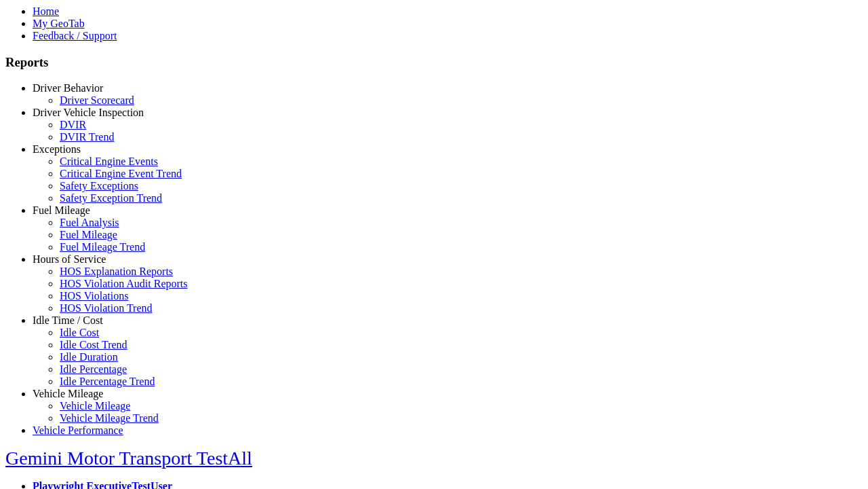  I want to click on a: Vehicle Mileage Trend, so click(109, 417).